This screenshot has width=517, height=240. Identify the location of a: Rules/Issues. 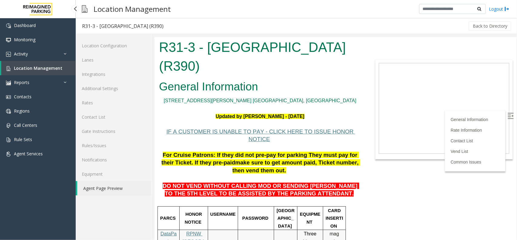
(113, 145).